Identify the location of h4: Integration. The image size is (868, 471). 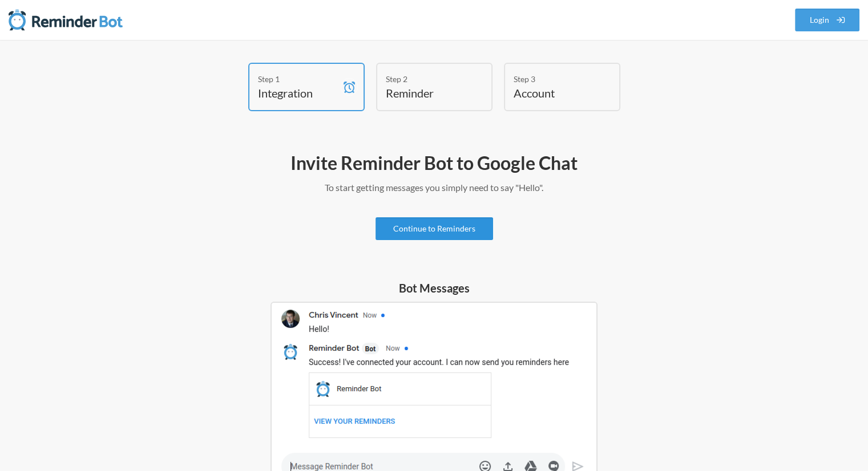
(298, 93).